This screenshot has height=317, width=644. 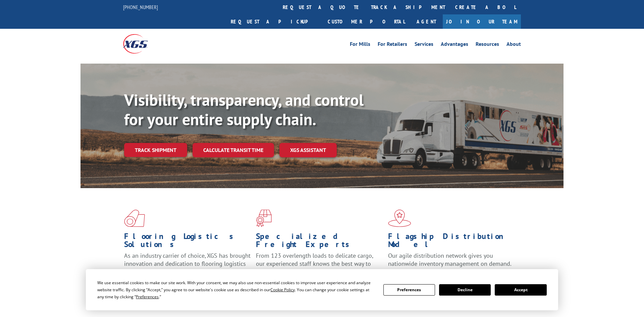 I want to click on a: Resources, so click(x=488, y=45).